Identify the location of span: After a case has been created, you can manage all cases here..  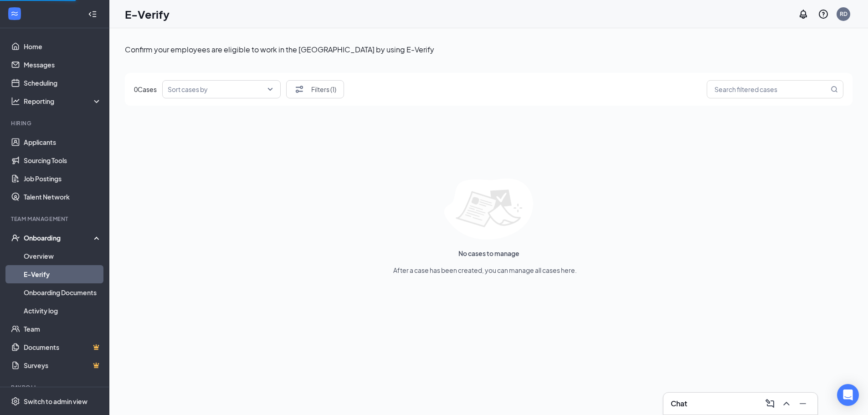
(484, 270).